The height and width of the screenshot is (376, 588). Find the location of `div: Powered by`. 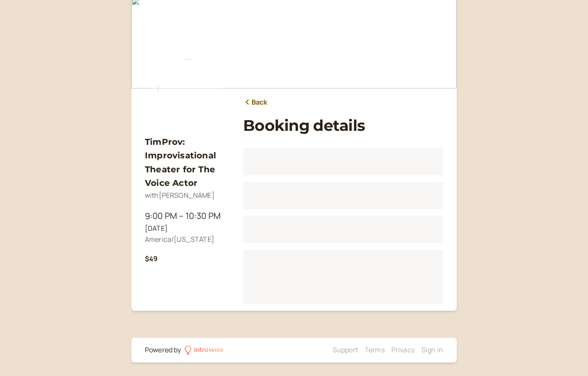

div: Powered by is located at coordinates (163, 350).